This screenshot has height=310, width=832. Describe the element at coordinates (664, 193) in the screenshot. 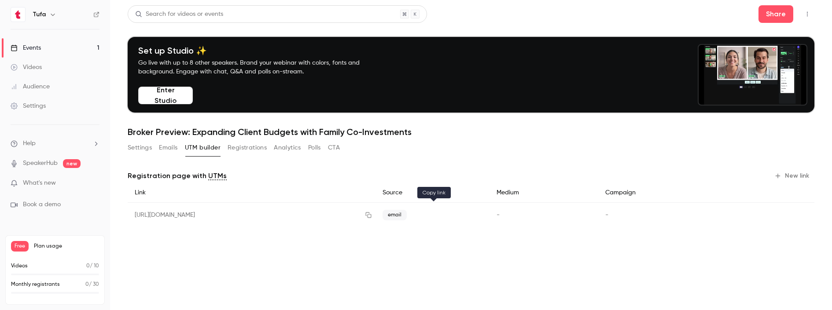

I see `div: Campaign` at that location.